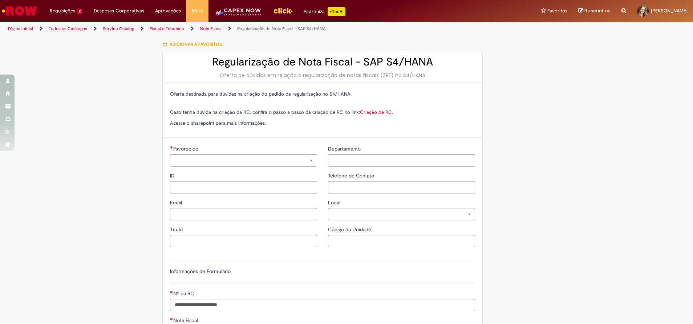  Describe the element at coordinates (401, 160) in the screenshot. I see `input: Departamento` at that location.